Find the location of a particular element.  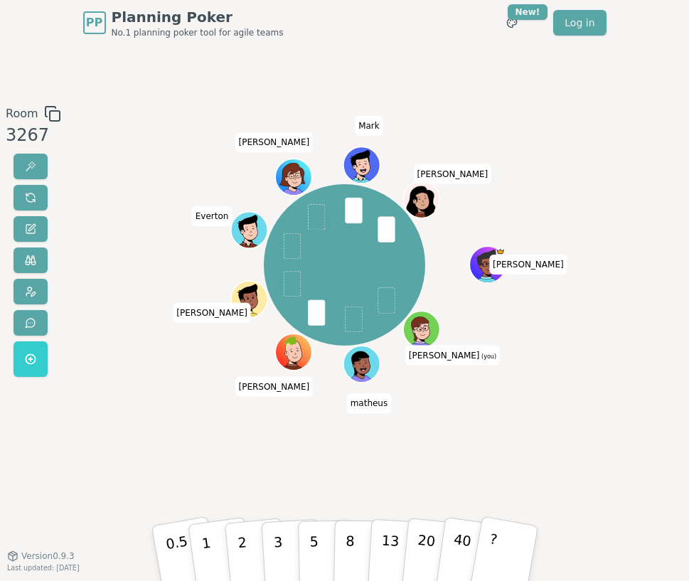

span: Planning Poker is located at coordinates (198, 17).